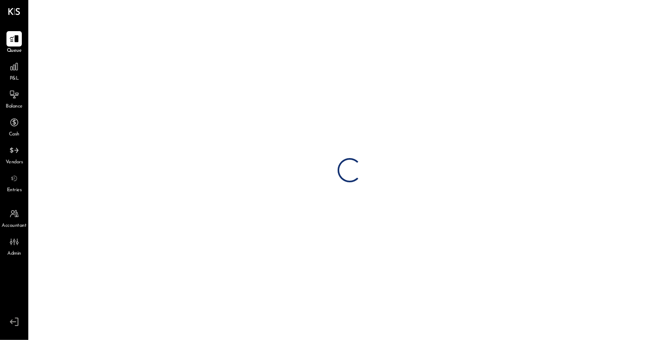 The height and width of the screenshot is (340, 670). What do you see at coordinates (14, 135) in the screenshot?
I see `span: Cash` at bounding box center [14, 135].